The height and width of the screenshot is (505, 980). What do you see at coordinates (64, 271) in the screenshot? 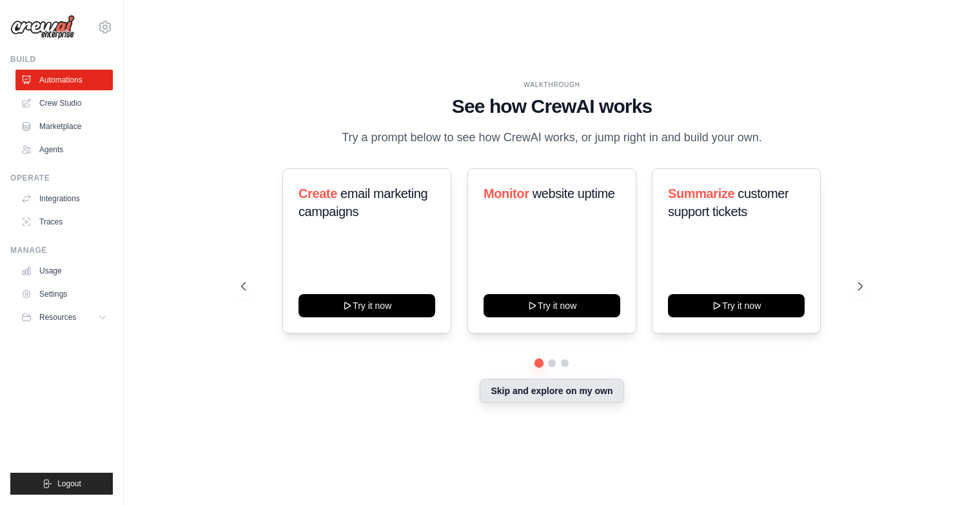
I see `a: Usage` at bounding box center [64, 271].